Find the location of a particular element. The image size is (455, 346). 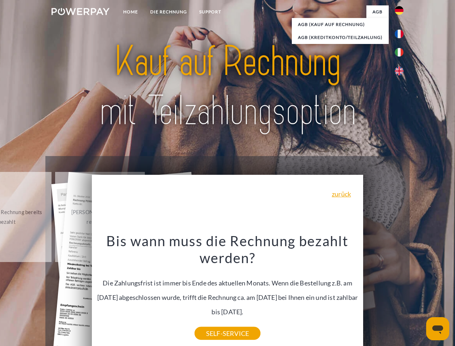

a: SELF-SERVICE is located at coordinates (227, 333).